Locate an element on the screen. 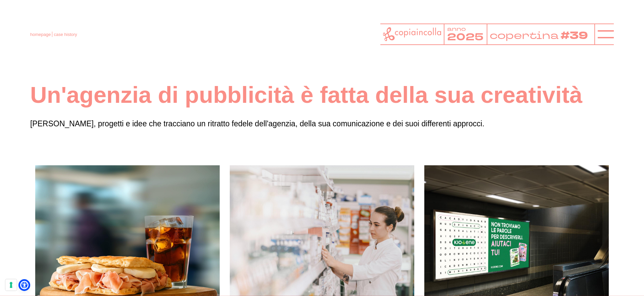  tspan: #39 is located at coordinates (577, 35).